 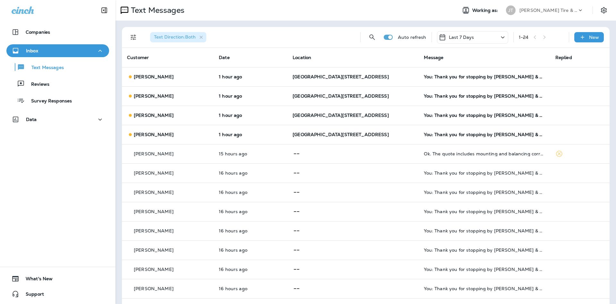 I want to click on button: Support, so click(x=58, y=294).